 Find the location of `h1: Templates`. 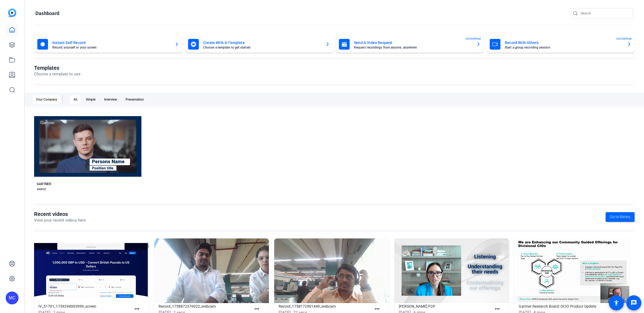

h1: Templates is located at coordinates (57, 68).